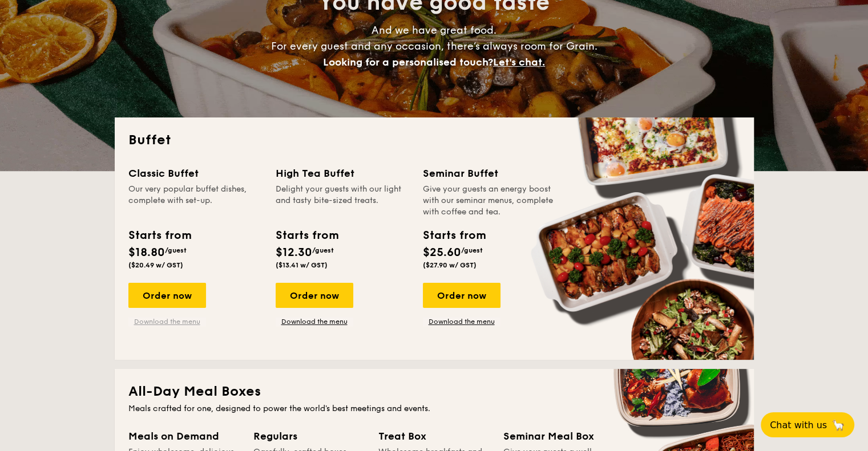 The height and width of the screenshot is (451, 868). Describe the element at coordinates (807, 425) in the screenshot. I see `button: Chat with us🦙` at that location.